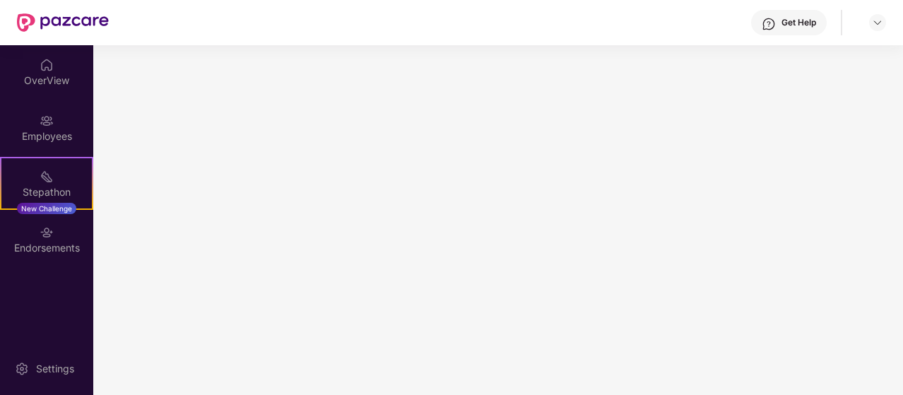  What do you see at coordinates (47, 177) in the screenshot?
I see `img: svg+xml;base64,PHN2ZyB4bWxucz0iaHR0cDovL3d3dy53My5vcmcvMjAwMC9zdmciIHdpZHRoPSIyMSIgaGVpZ2h0PSIyMC...` at bounding box center [47, 177].